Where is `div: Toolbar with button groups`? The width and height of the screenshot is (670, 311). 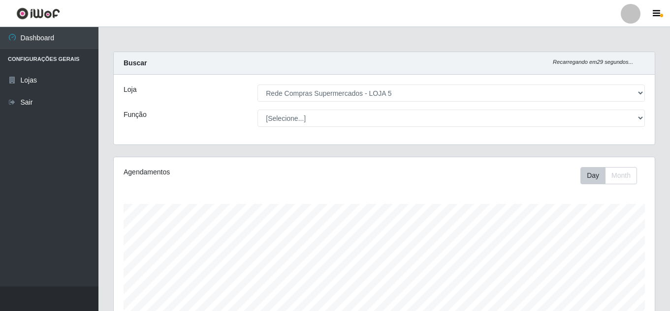
div: Toolbar with button groups is located at coordinates (612, 176).